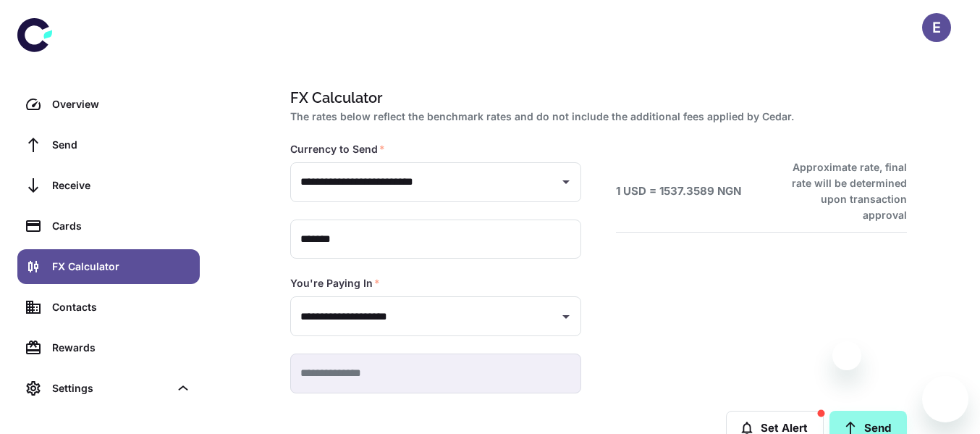 The image size is (980, 434). What do you see at coordinates (335, 283) in the screenshot?
I see `label: You're Paying In` at bounding box center [335, 283].